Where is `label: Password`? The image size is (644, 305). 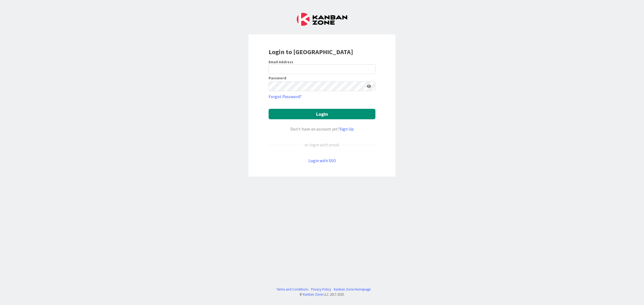
label: Password is located at coordinates (277, 78).